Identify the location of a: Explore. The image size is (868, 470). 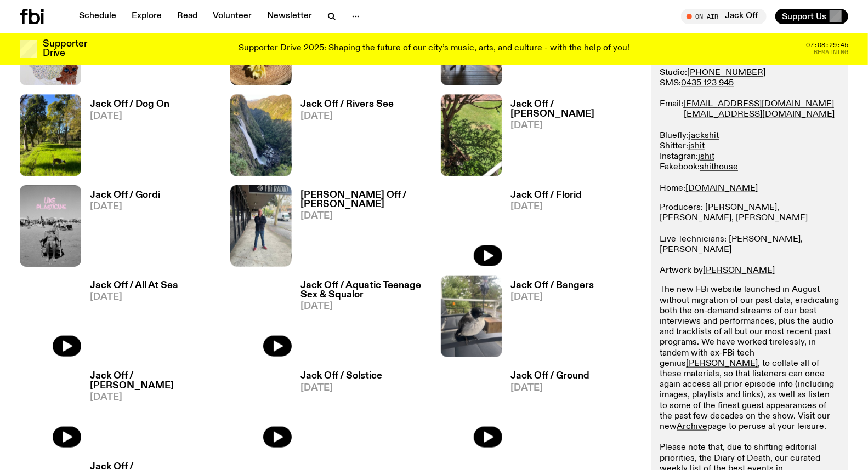
(147, 16).